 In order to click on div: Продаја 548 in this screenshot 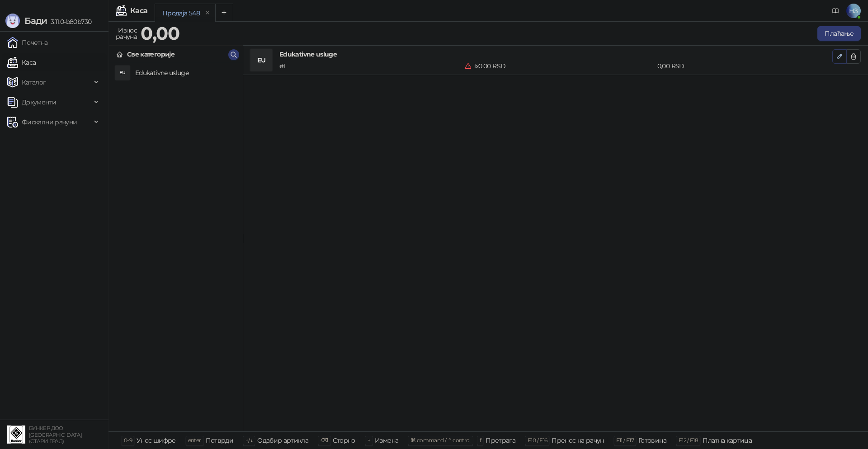, I will do `click(181, 13)`.